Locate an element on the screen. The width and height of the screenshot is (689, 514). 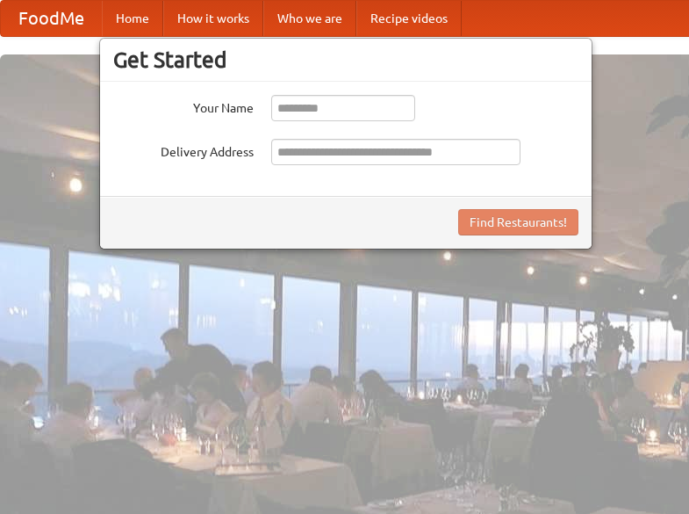
label: Delivery Address is located at coordinates (184, 149).